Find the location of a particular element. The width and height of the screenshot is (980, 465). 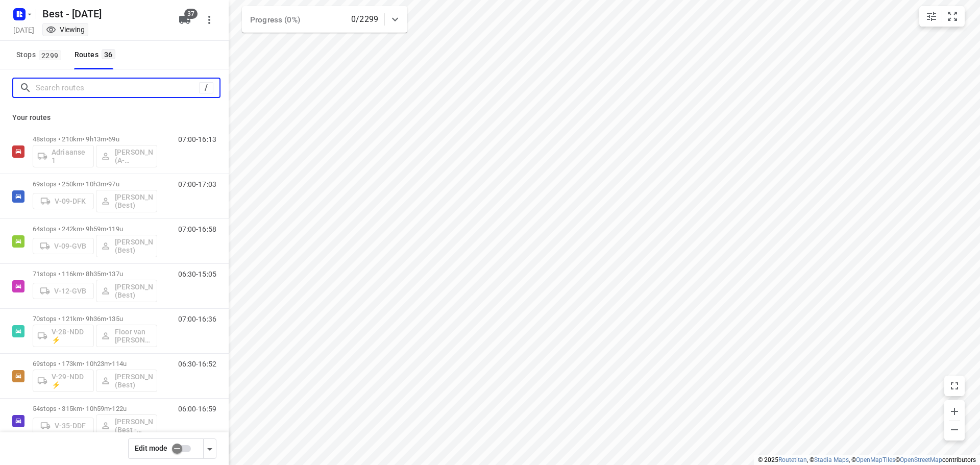

div: small contained button group is located at coordinates (941, 16).